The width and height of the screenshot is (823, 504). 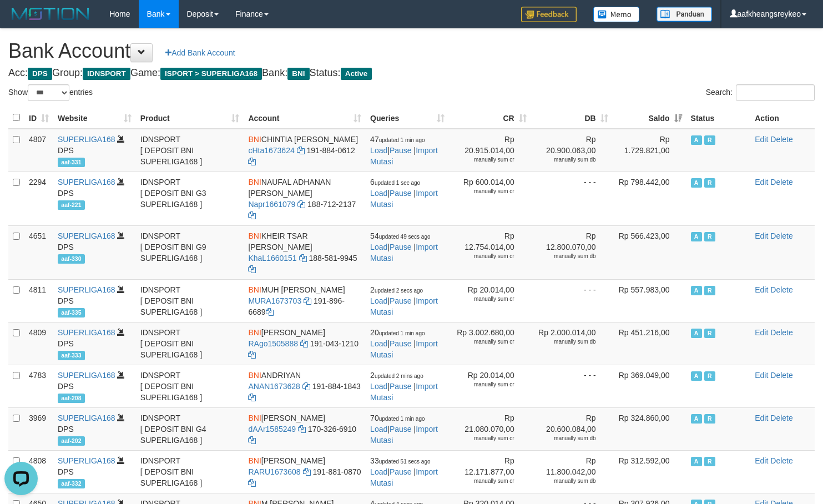 I want to click on span: updated 2 secs ago, so click(x=398, y=290).